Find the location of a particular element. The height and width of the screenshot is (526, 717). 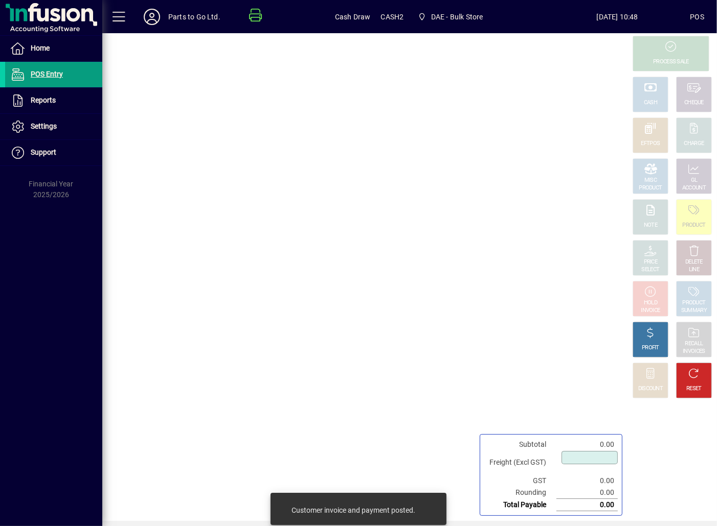

a: Home is located at coordinates (54, 49).